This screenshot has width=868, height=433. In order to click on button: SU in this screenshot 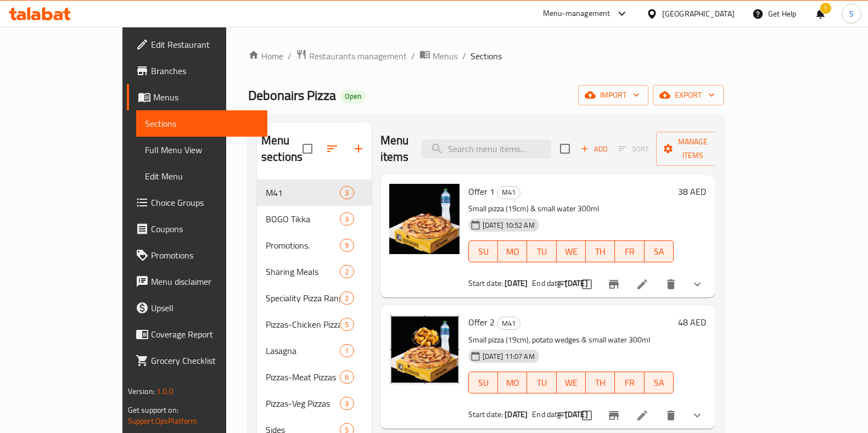, I will do `click(483, 251)`.